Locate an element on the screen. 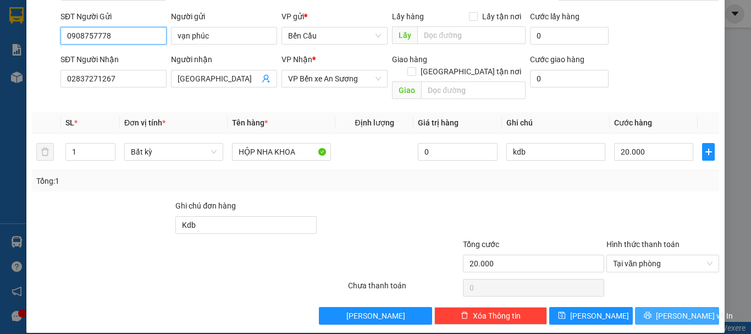 The width and height of the screenshot is (751, 334). input: Cước lấy hàng is located at coordinates (569, 36).